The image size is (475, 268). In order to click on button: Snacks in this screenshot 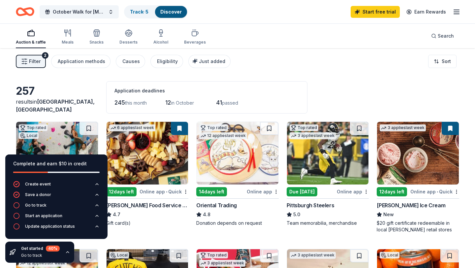, I will do `click(96, 37)`.